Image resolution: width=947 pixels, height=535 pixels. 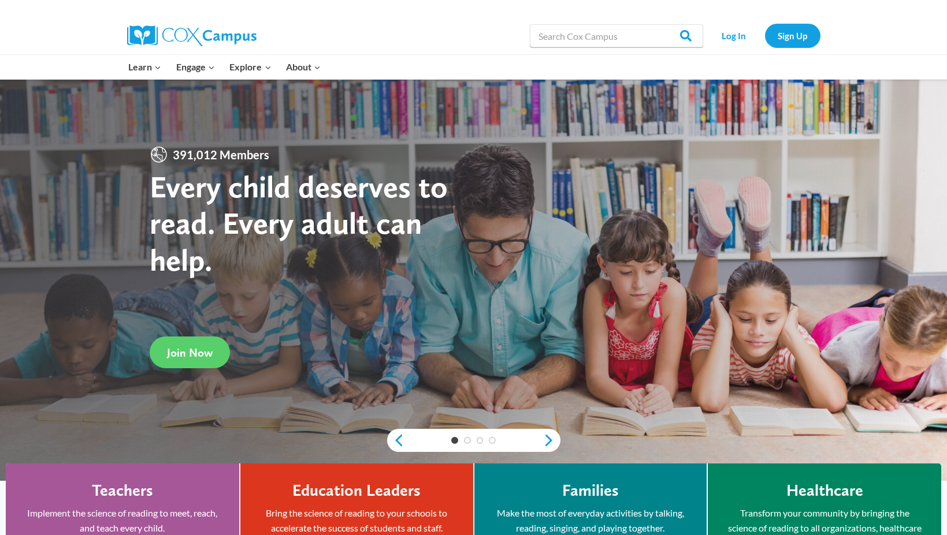 What do you see at coordinates (189, 352) in the screenshot?
I see `a: Join Now` at bounding box center [189, 352].